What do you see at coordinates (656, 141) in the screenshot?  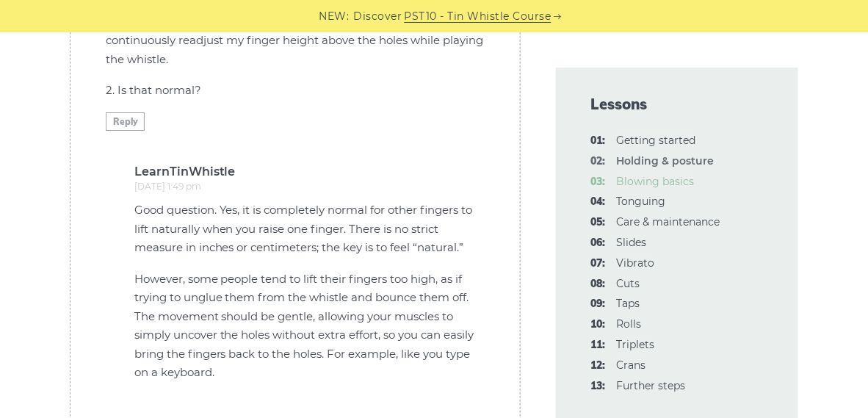 I see `a: 01:Getting started` at bounding box center [656, 141].